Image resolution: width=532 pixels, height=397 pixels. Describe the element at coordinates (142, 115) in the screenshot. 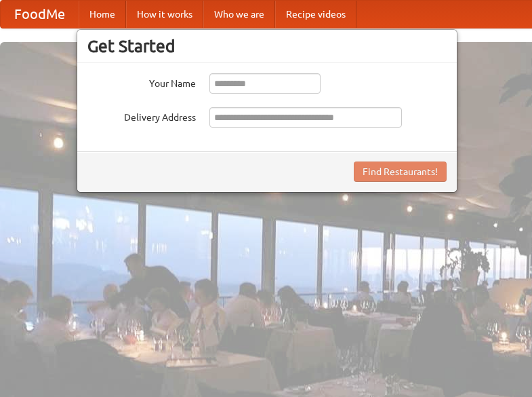

I see `label: Delivery Address` at that location.